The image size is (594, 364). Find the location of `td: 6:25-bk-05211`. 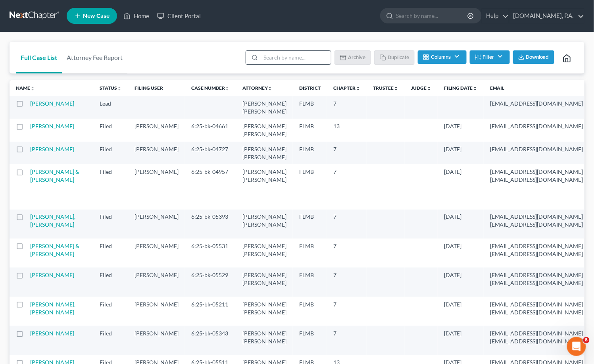

td: 6:25-bk-05211 is located at coordinates (210, 311).